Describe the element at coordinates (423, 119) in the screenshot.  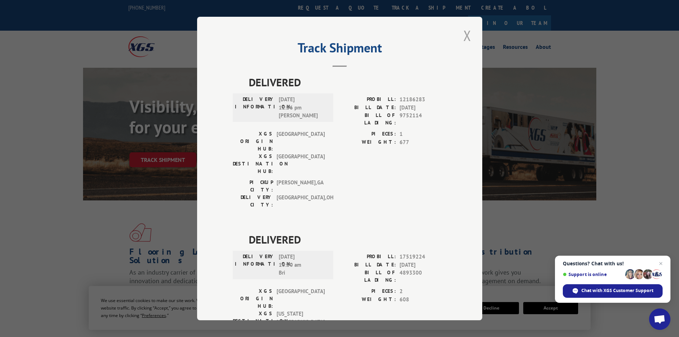
I see `span: 9752114` at that location.